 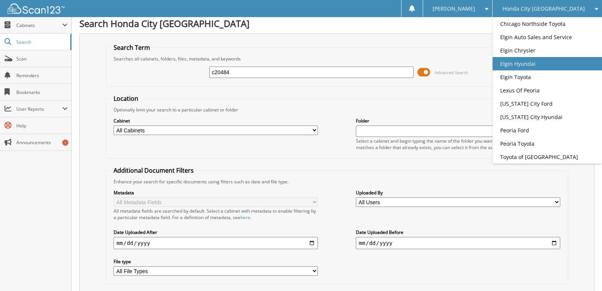 What do you see at coordinates (458, 232) in the screenshot?
I see `label: Date Uploaded Before` at bounding box center [458, 232].